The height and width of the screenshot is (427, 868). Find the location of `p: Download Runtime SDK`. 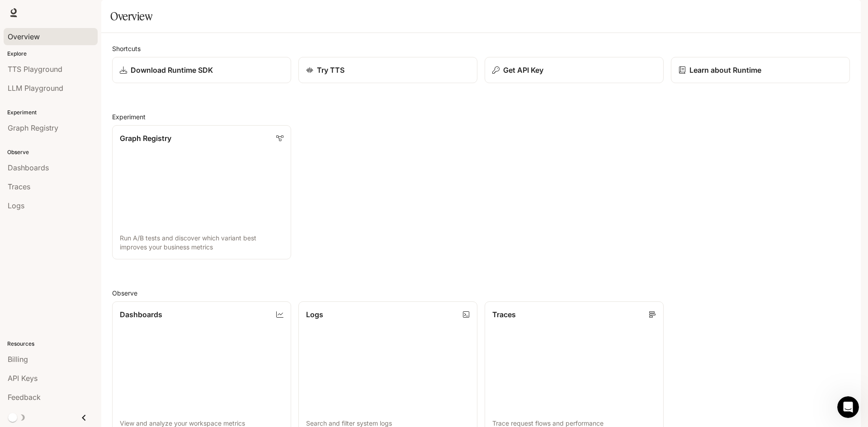

p: Download Runtime SDK is located at coordinates (172, 70).